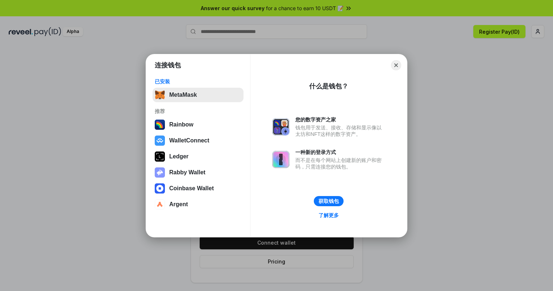 Image resolution: width=553 pixels, height=291 pixels. What do you see at coordinates (187, 172) in the screenshot?
I see `div: Rabby Wallet` at bounding box center [187, 172].